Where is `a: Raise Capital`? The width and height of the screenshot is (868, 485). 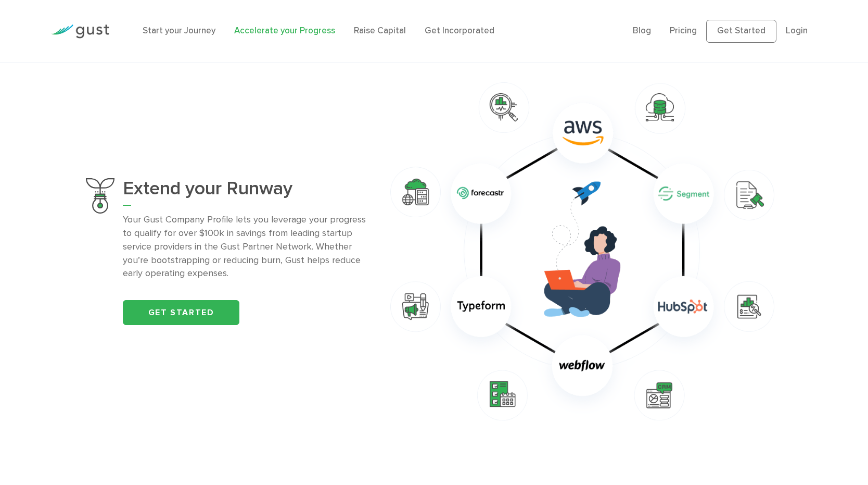 a: Raise Capital is located at coordinates (380, 30).